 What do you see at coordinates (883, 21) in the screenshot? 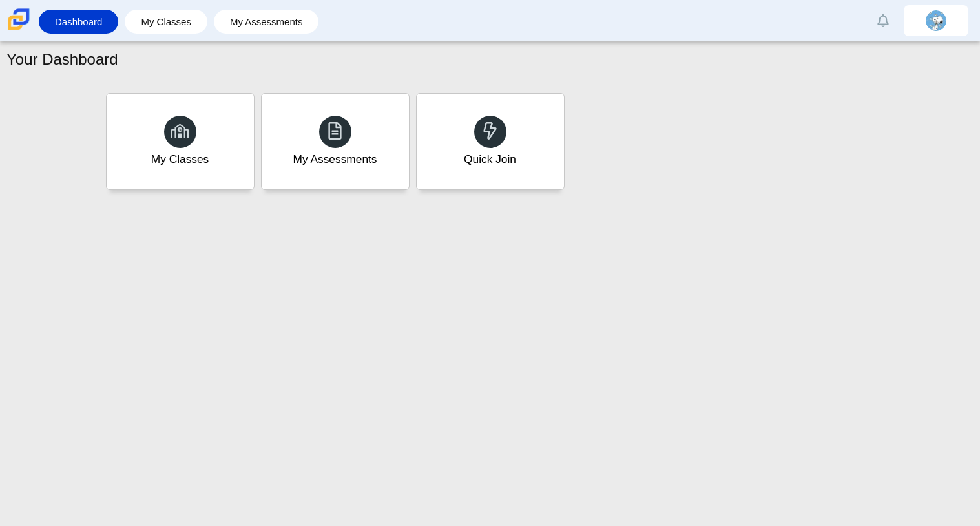
I see `a: Alerts` at bounding box center [883, 21].